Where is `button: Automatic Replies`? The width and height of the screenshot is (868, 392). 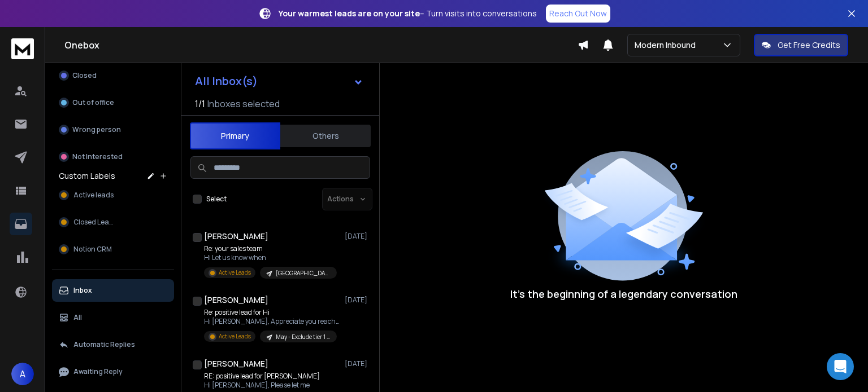
button: Automatic Replies is located at coordinates (113, 345).